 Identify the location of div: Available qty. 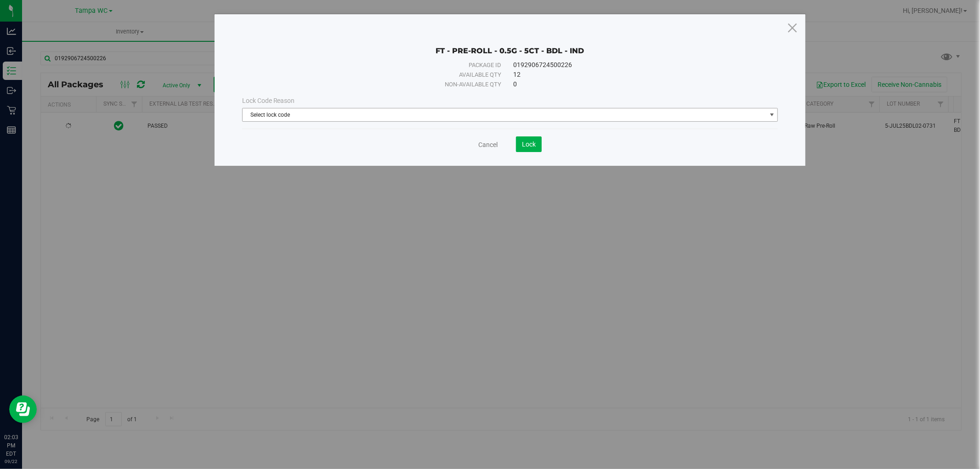
(383, 75).